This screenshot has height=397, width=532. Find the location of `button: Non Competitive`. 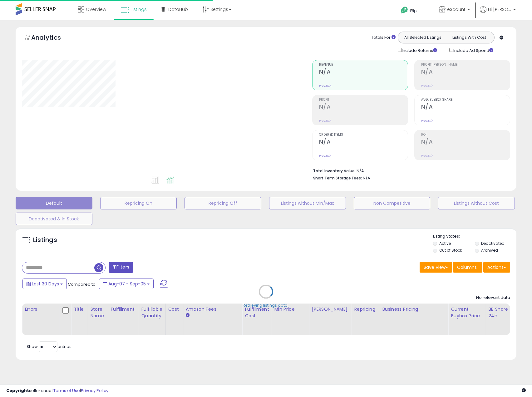

button: Non Competitive is located at coordinates (392, 203).